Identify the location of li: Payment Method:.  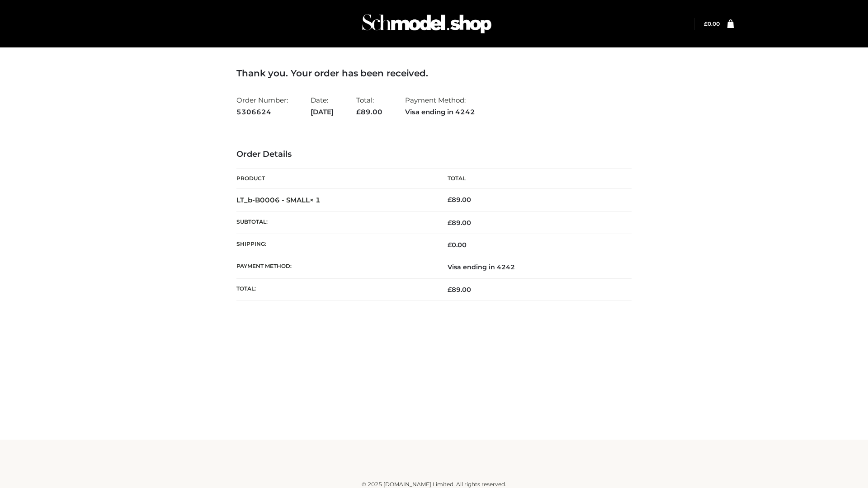
(440, 106).